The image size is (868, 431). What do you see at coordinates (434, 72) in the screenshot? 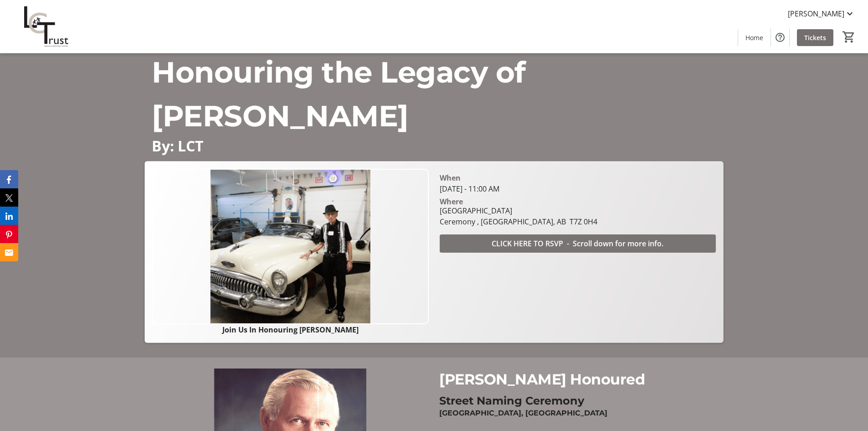
I see `p: Honouring the Legacy of` at bounding box center [434, 72].